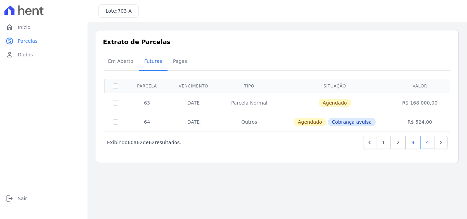  What do you see at coordinates (10, 41) in the screenshot?
I see `i: paid` at bounding box center [10, 41].